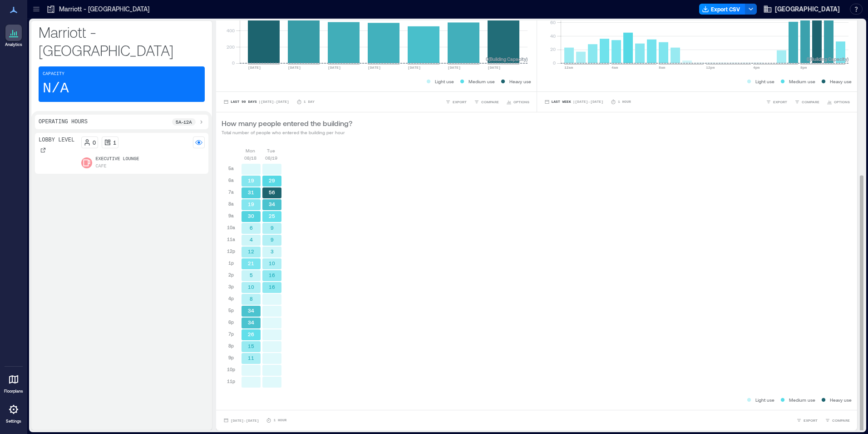 The image size is (868, 434). Describe the element at coordinates (13, 421) in the screenshot. I see `p: Settings` at that location.